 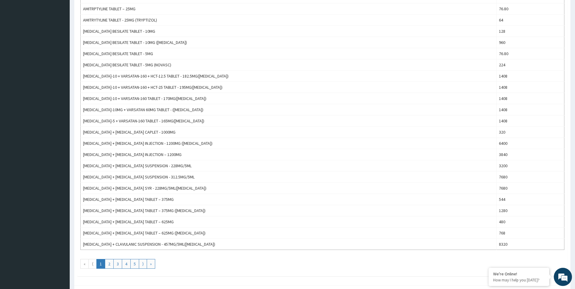 I want to click on a: Go to page number 4, so click(x=126, y=264).